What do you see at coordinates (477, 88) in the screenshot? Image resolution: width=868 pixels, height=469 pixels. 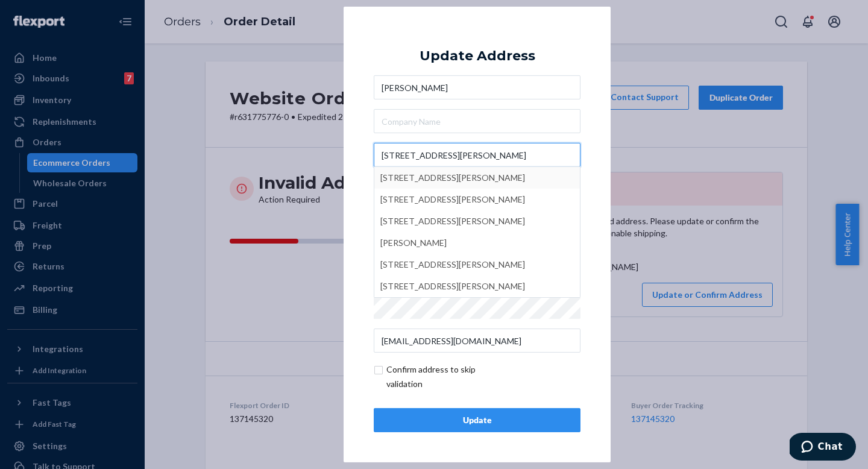 I see `input: First & Last Name` at bounding box center [477, 88].